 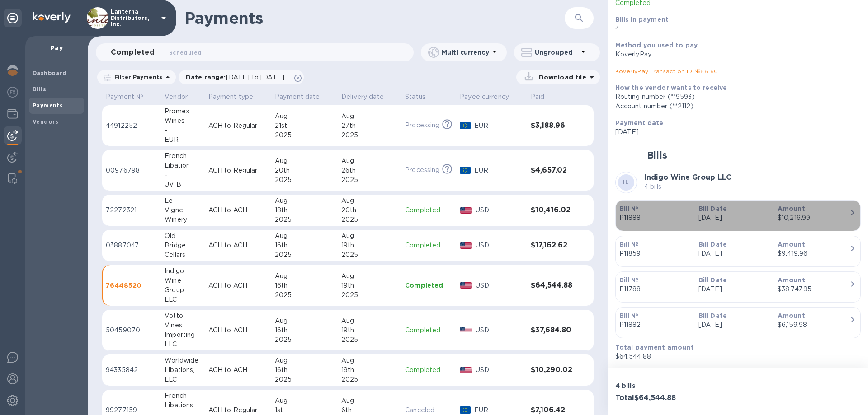 I want to click on div: Wine, so click(x=183, y=281).